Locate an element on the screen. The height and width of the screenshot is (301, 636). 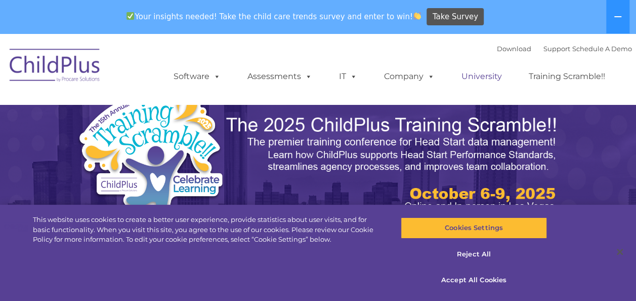
a: IT is located at coordinates (348, 76).